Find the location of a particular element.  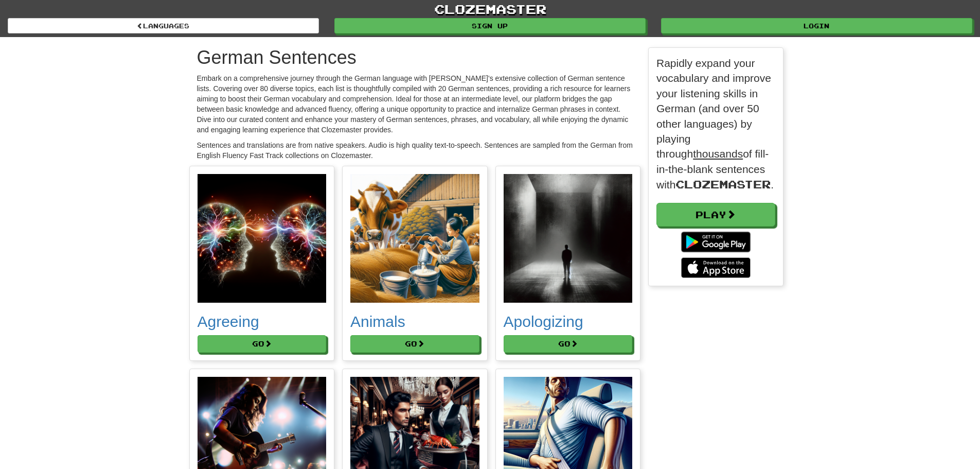

u: thousands is located at coordinates (717, 153).